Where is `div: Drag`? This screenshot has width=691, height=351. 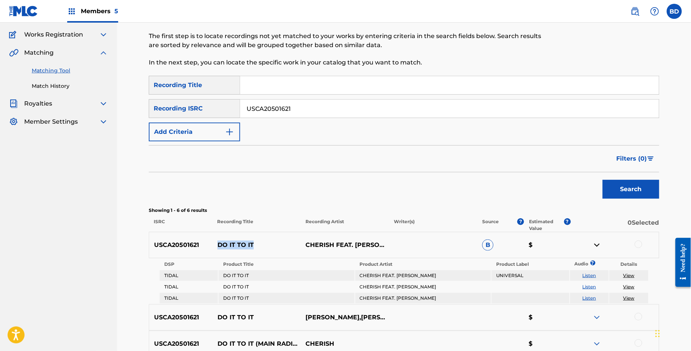 div: Drag is located at coordinates (658, 334).